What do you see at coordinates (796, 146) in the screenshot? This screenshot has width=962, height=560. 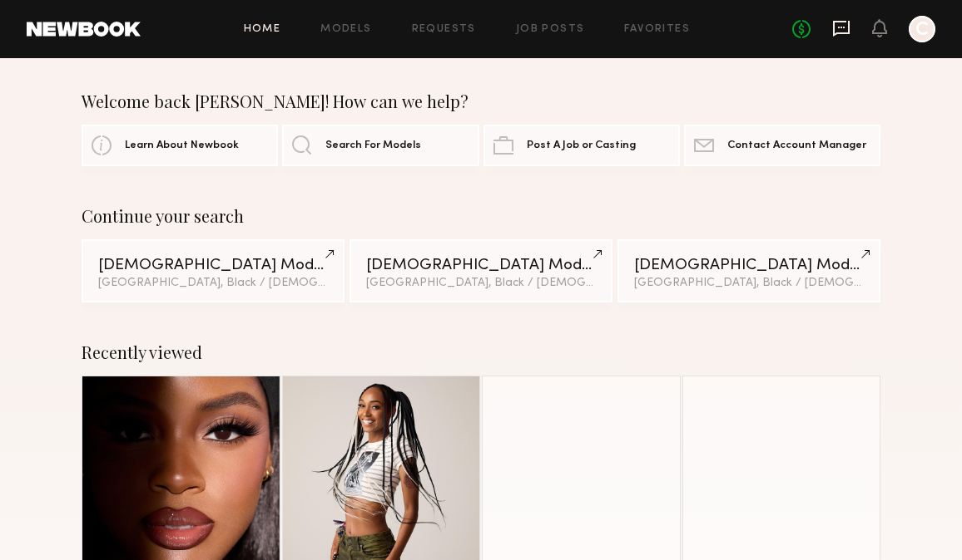 I see `span: Contact Account Manager` at bounding box center [796, 146].